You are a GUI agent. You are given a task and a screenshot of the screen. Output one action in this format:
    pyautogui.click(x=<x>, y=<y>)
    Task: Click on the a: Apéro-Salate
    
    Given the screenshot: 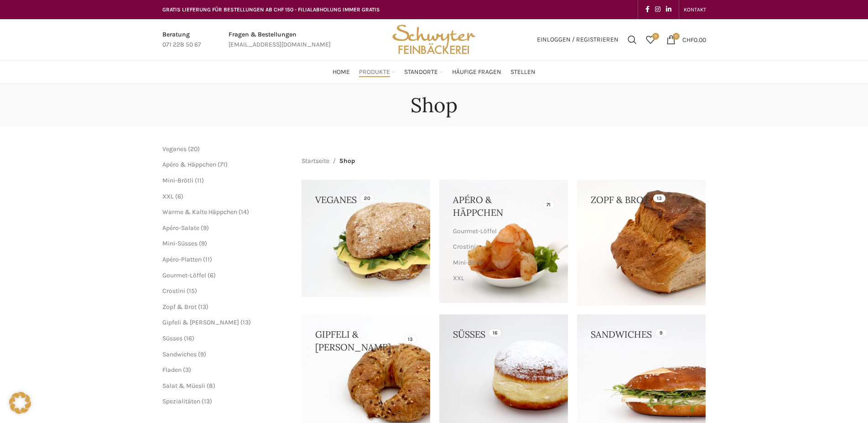 What is the action you would take?
    pyautogui.click(x=180, y=228)
    